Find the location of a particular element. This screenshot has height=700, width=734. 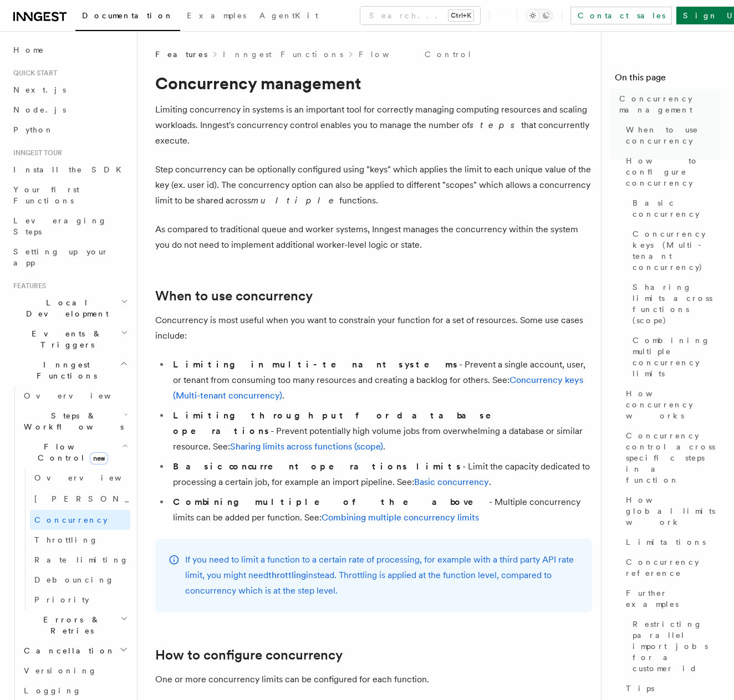

a: Priority is located at coordinates (80, 600).